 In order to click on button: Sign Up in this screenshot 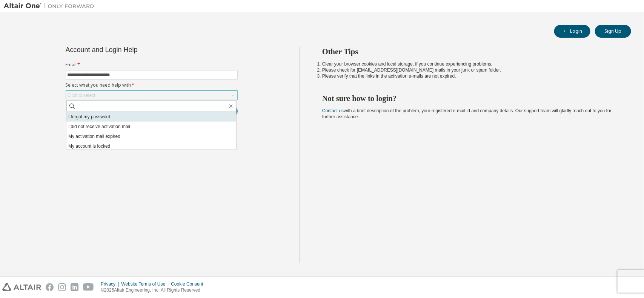, I will do `click(613, 31)`.